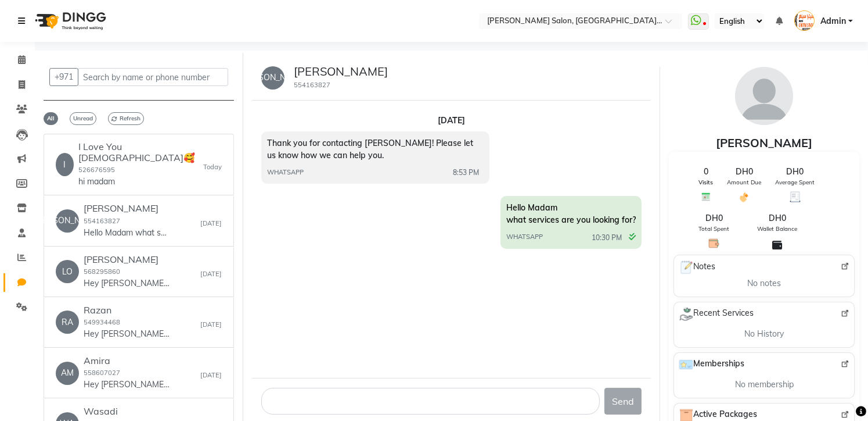  What do you see at coordinates (101, 373) in the screenshot?
I see `small: 558607027` at bounding box center [101, 373].